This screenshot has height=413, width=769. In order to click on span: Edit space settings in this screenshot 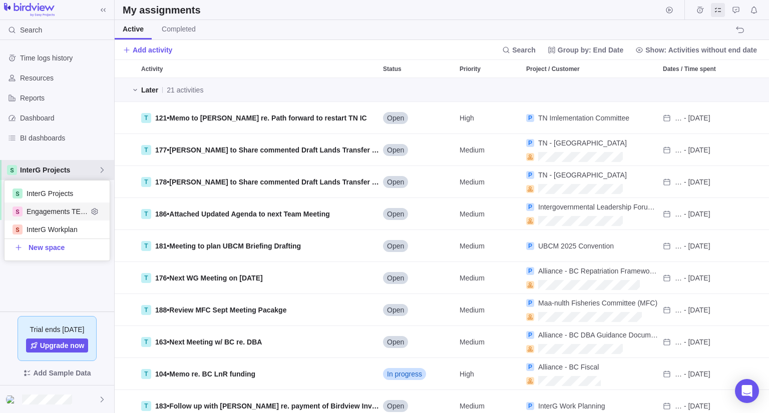, I will do `click(95, 212)`.